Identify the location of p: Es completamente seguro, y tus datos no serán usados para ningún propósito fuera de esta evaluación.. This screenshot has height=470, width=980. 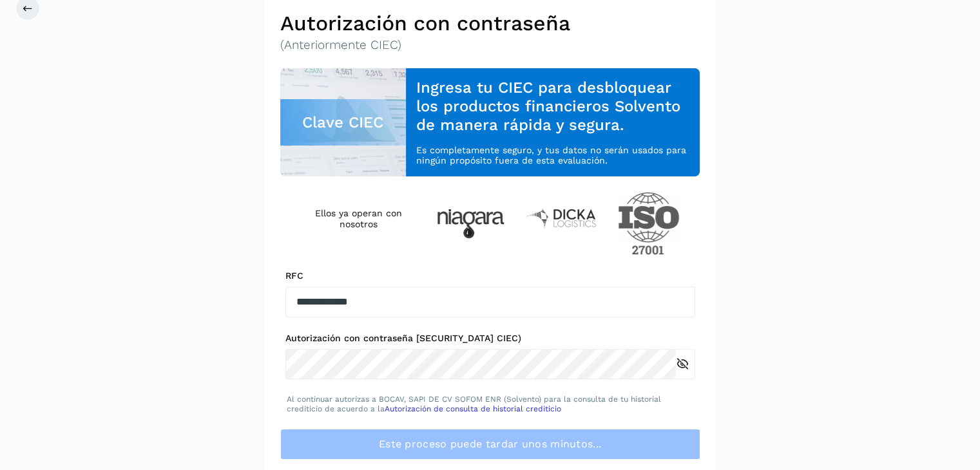
(553, 156).